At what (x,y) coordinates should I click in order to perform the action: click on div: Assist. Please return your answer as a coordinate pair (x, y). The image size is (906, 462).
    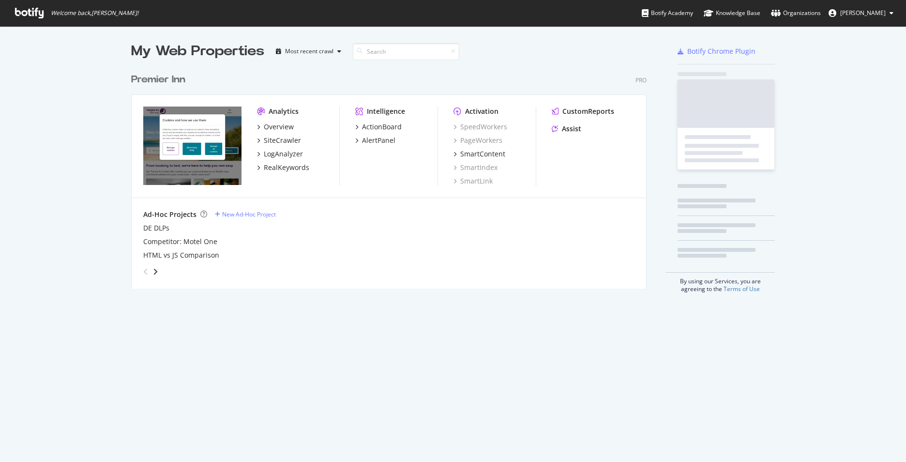
    Looking at the image, I should click on (571, 129).